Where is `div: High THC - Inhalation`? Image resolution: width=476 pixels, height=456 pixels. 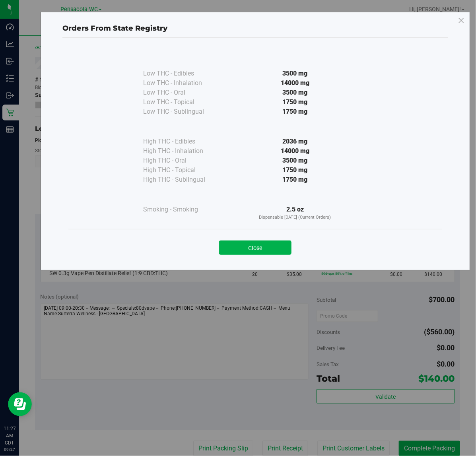
div: High THC - Inhalation is located at coordinates (183, 151).